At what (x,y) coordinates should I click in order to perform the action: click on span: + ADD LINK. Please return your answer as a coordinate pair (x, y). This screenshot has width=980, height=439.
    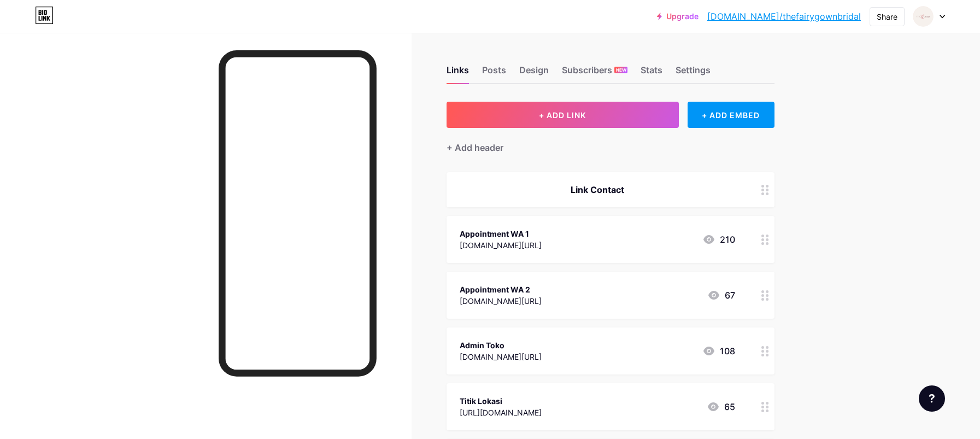
    Looking at the image, I should click on (562, 115).